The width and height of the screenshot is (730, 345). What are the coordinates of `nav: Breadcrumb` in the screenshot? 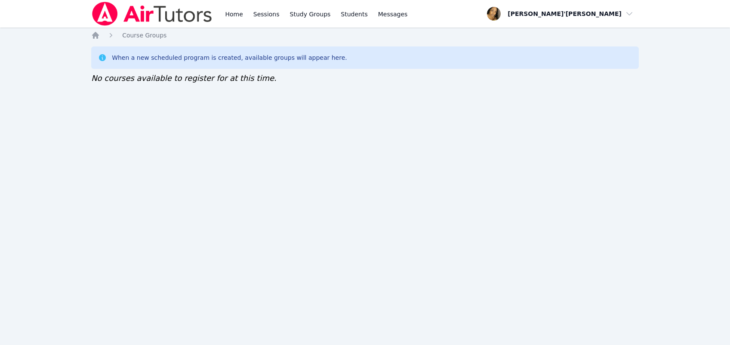 It's located at (365, 35).